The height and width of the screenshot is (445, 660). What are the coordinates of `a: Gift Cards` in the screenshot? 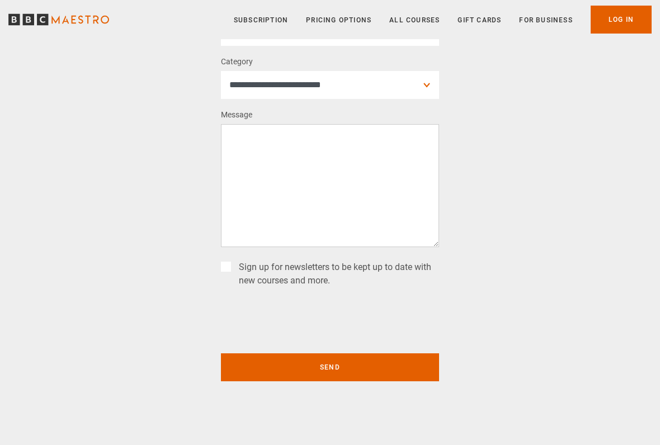 It's located at (479, 20).